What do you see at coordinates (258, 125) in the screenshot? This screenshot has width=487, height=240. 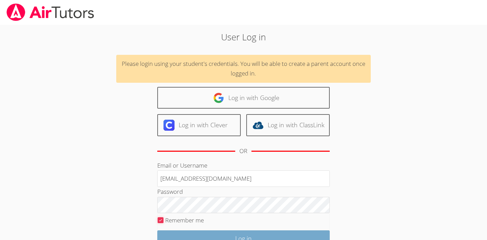 I see `img: classlink-logo-d6bb404cc1216ec64c9a2012d9dc4662098be43eaf13dc465df04b49fa7ab582.svg` at bounding box center [258, 125].